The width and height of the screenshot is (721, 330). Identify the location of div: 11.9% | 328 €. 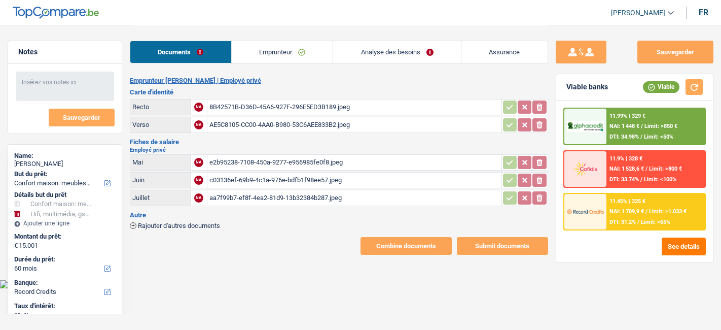
(626, 158).